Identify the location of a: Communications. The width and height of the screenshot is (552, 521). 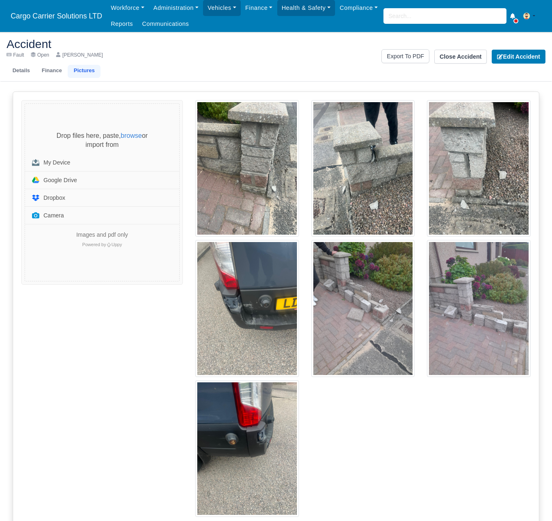
(165, 24).